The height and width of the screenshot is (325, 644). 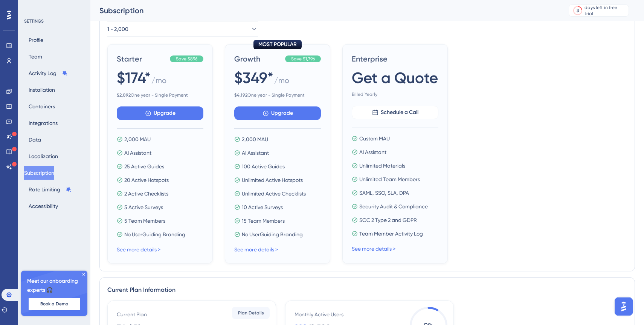 I want to click on span: 10 Active Surveys, so click(x=262, y=207).